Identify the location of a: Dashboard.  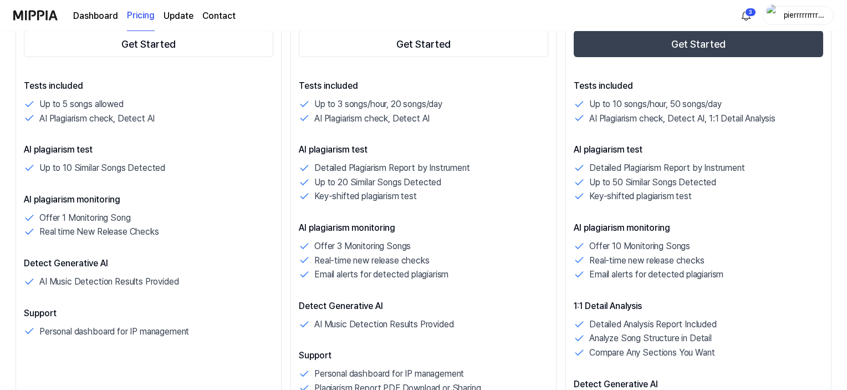
(95, 16).